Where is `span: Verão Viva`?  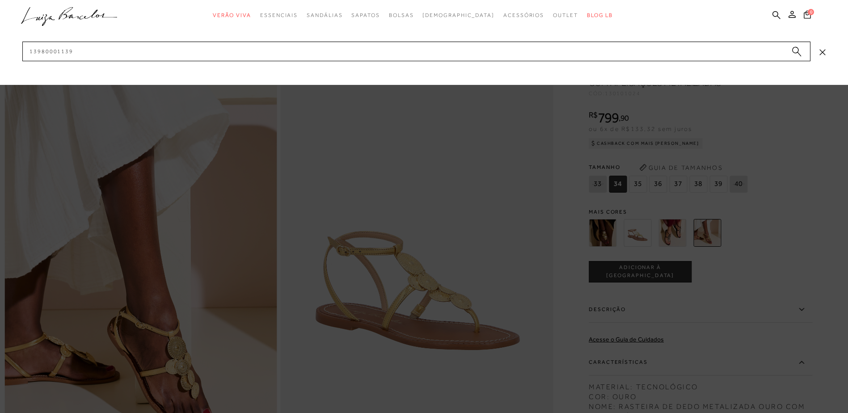
span: Verão Viva is located at coordinates (232, 15).